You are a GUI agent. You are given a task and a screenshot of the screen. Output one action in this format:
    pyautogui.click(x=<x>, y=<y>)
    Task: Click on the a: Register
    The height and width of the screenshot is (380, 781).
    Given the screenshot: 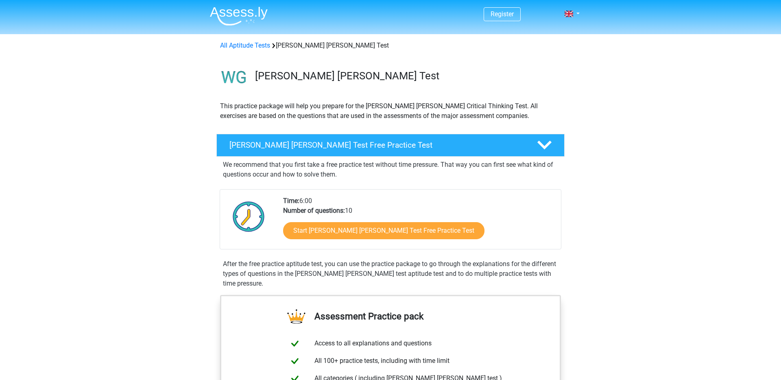 What is the action you would take?
    pyautogui.click(x=502, y=14)
    